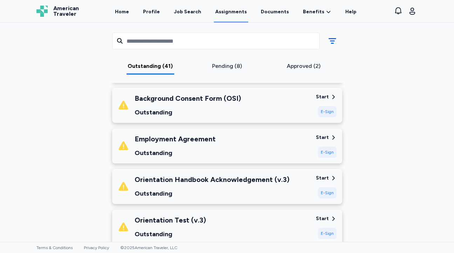  Describe the element at coordinates (303, 66) in the screenshot. I see `div: Approved (2)` at that location.